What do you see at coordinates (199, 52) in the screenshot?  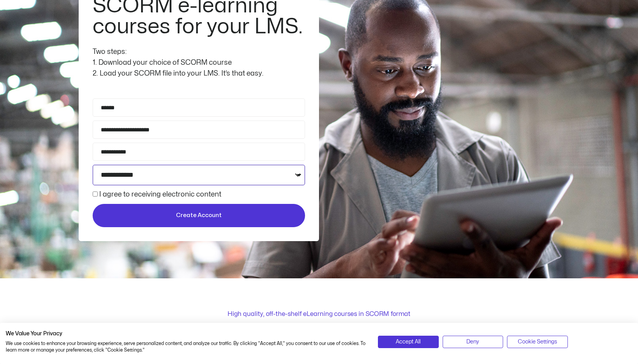 I see `div: Two steps:` at bounding box center [199, 52].